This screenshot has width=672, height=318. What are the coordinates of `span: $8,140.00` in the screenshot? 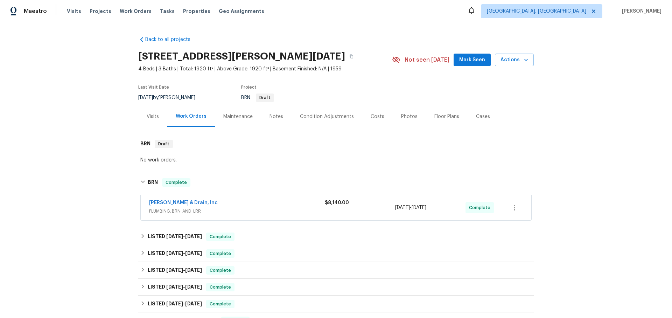 It's located at (337, 203).